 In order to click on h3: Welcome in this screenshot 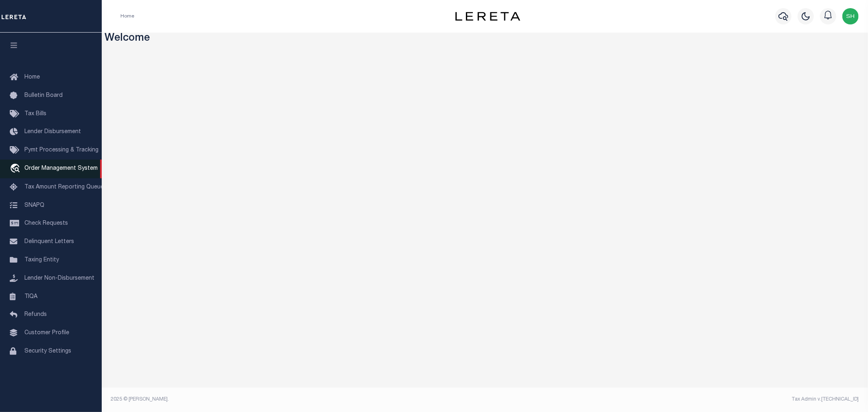, I will do `click(485, 39)`.